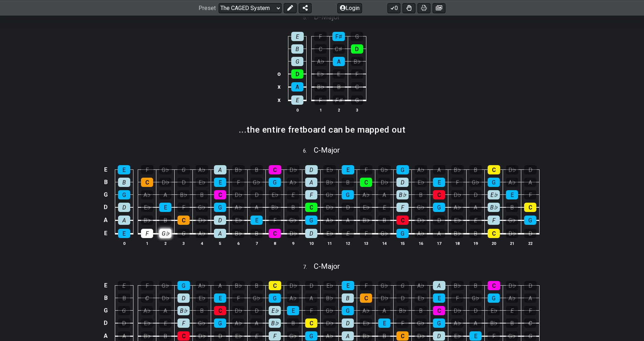 The height and width of the screenshot is (341, 644). Describe the element at coordinates (320, 110) in the screenshot. I see `th: 1` at that location.